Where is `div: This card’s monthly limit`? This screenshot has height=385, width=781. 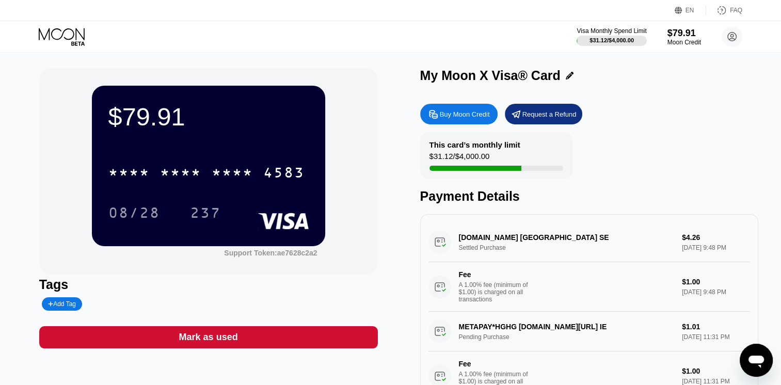
div: This card’s monthly limit is located at coordinates (475, 145).